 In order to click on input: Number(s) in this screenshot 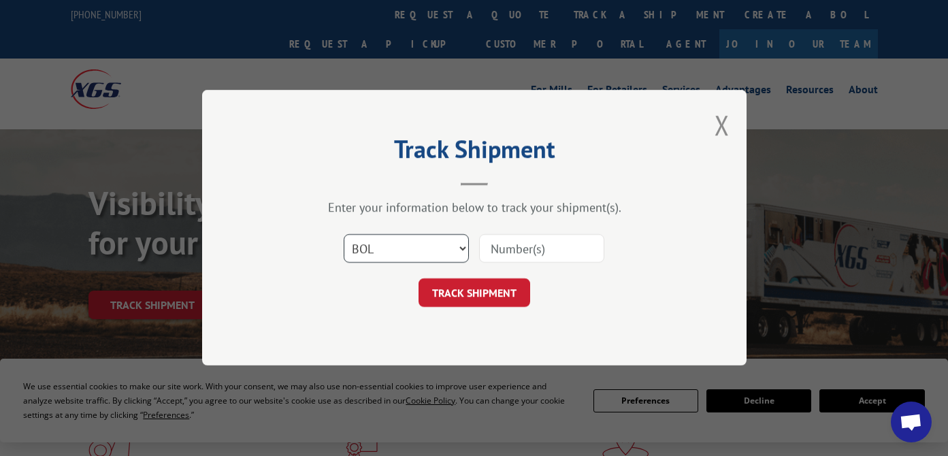, I will do `click(542, 249)`.